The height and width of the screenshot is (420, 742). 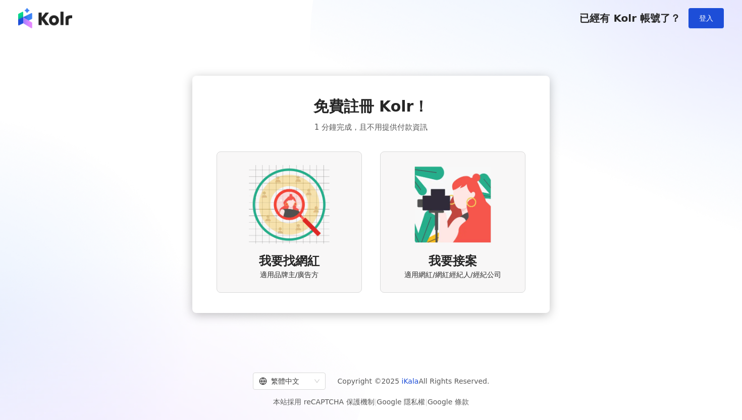 What do you see at coordinates (630, 18) in the screenshot?
I see `span: 已經有 Kolr 帳號了？` at bounding box center [630, 18].